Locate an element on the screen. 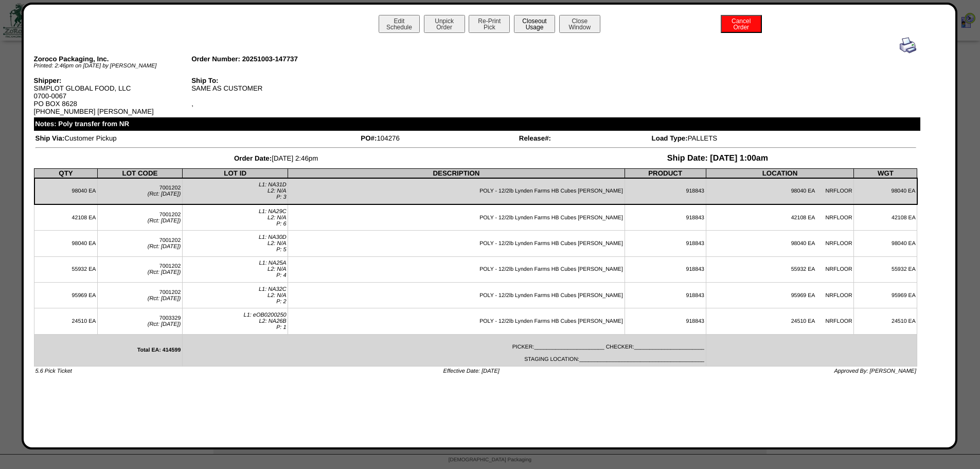  span: L1: NA25A L2: N/A P: 4 is located at coordinates (273, 269).